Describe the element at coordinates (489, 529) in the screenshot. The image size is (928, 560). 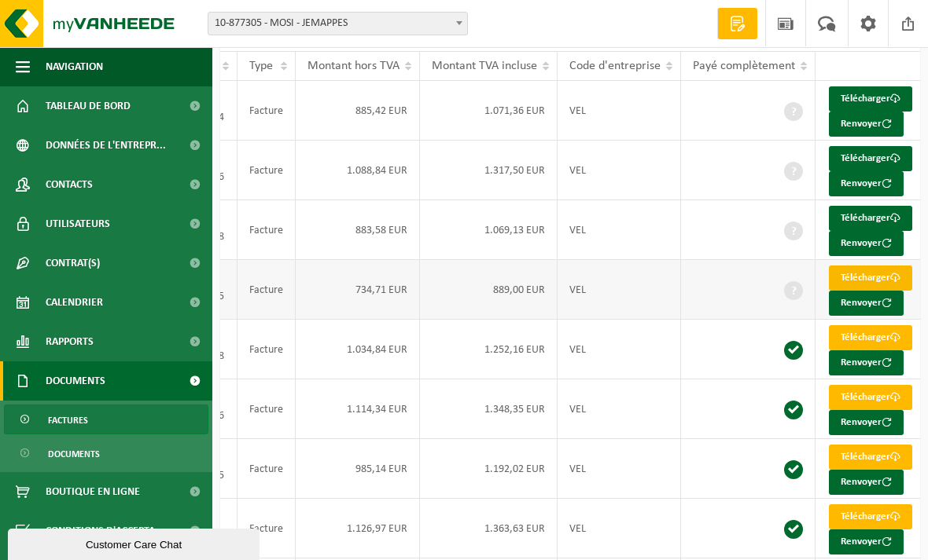
I see `td: 1.363,63 EUR` at that location.